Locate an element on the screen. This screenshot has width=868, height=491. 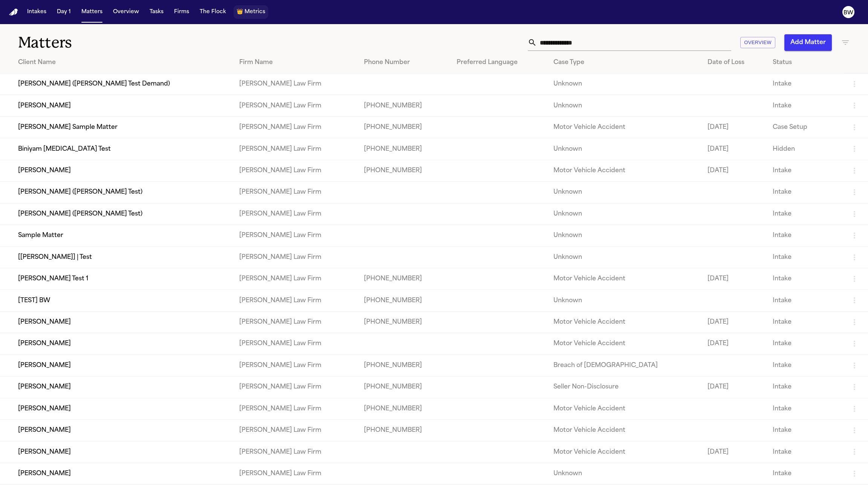
a: Firms is located at coordinates (182, 12).